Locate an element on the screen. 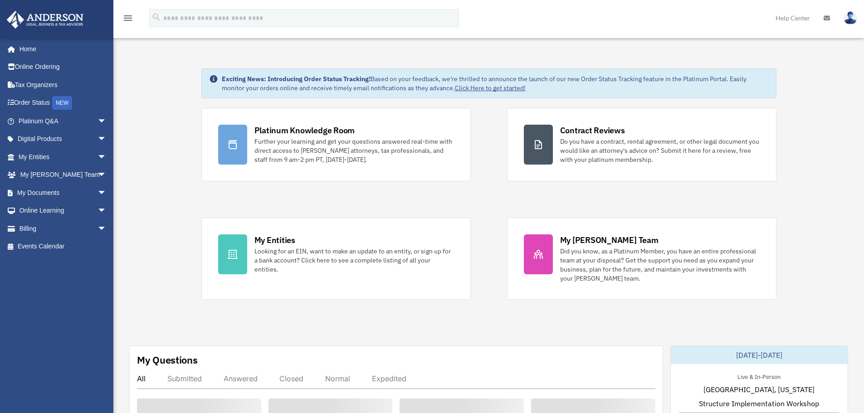 The image size is (864, 413). div: Do you have a contract, rental agreement, or other legal document you would like an attorney's ad... is located at coordinates (660, 151).